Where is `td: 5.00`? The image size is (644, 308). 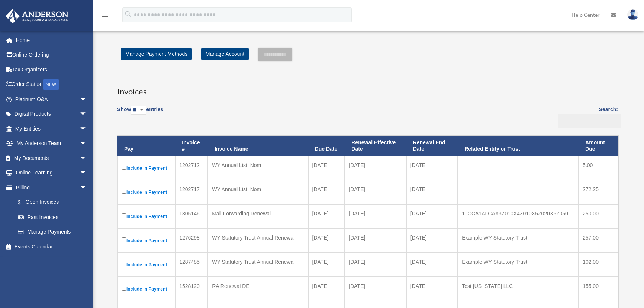 td: 5.00 is located at coordinates (598, 168).